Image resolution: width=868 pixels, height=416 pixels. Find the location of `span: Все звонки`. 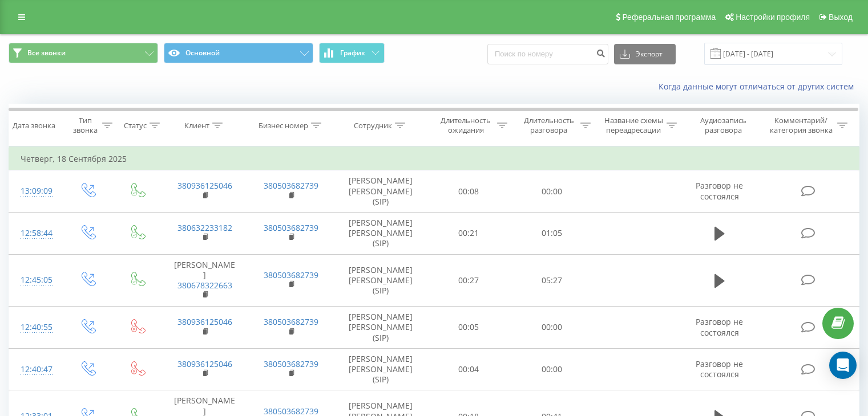

span: Все звонки is located at coordinates (47, 53).